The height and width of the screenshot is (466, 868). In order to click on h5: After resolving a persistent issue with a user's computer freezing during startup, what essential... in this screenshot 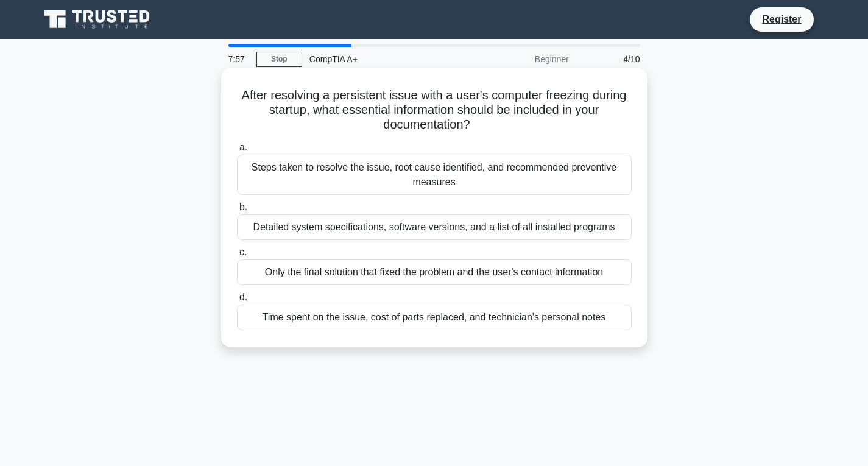, I will do `click(434, 110)`.